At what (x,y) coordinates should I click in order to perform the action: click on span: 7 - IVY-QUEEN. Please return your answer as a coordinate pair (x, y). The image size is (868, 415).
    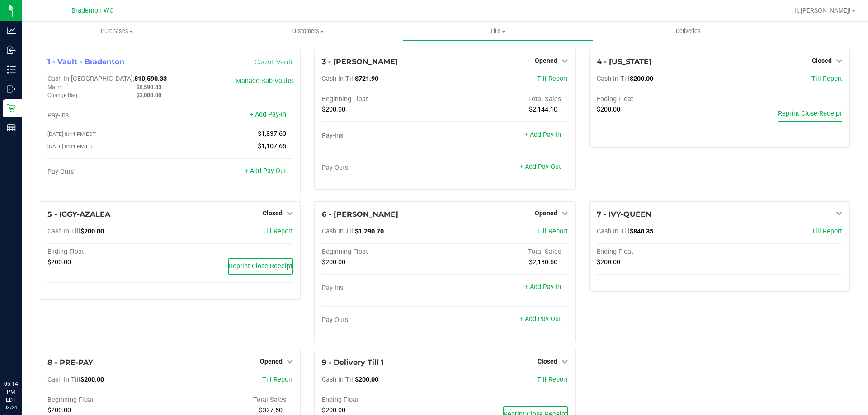
    Looking at the image, I should click on (624, 214).